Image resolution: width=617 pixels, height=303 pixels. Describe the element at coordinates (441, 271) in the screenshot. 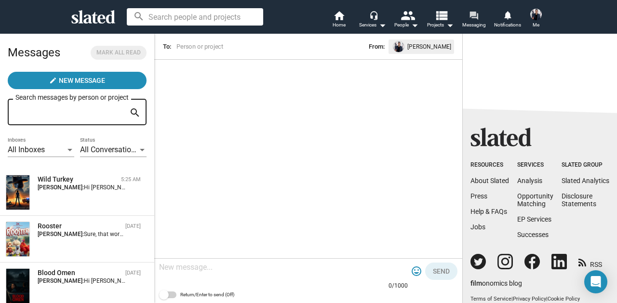

I see `button: Send` at that location.